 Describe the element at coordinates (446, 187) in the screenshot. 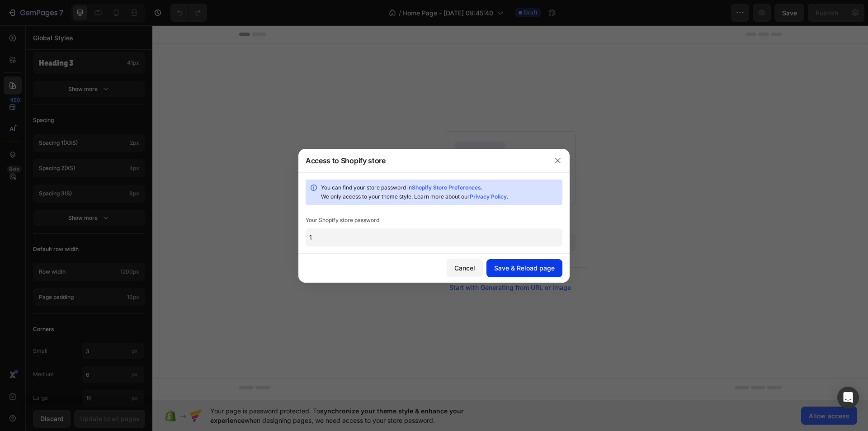

I see `a: Shopify Store Preferences` at that location.